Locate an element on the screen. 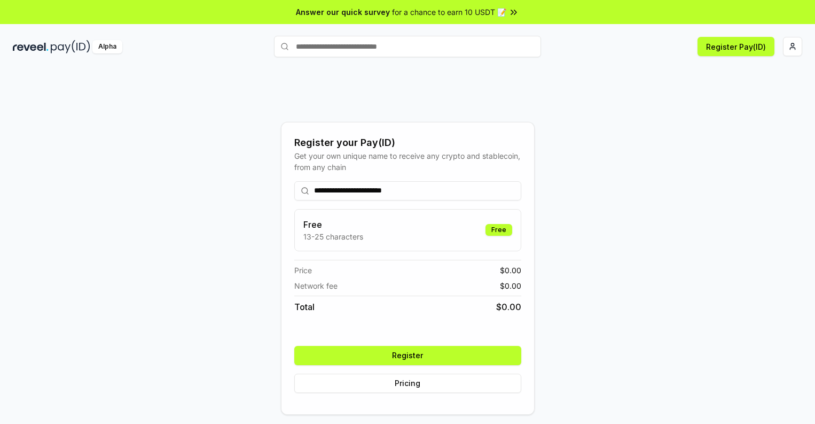  button: Pricing is located at coordinates (407, 383).